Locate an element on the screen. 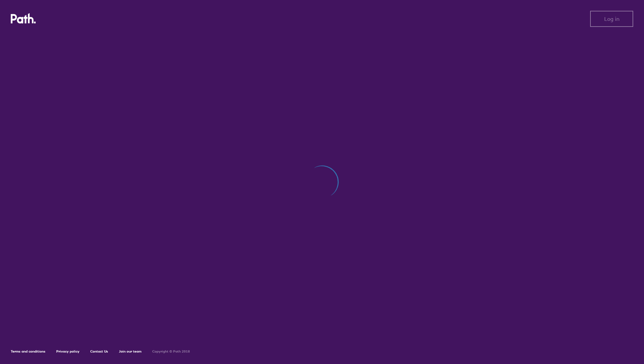  h6: Copyright © Path 2018 is located at coordinates (171, 352).